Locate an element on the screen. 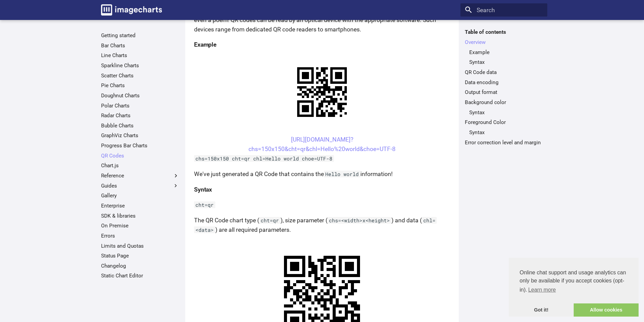  nav: Background color is located at coordinates (503, 112).